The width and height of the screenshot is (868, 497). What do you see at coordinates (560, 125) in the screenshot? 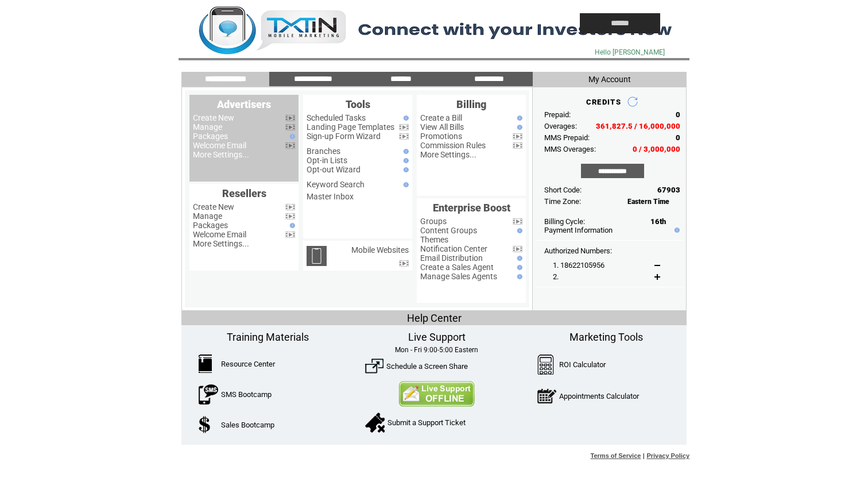
I see `span: Overages:` at bounding box center [560, 125].